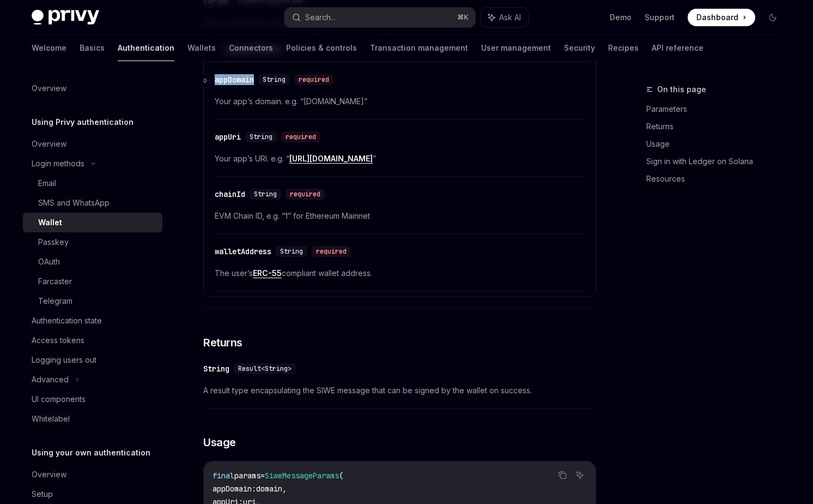 This screenshot has width=813, height=504. I want to click on button: Copy the contents from the code block, so click(562, 475).